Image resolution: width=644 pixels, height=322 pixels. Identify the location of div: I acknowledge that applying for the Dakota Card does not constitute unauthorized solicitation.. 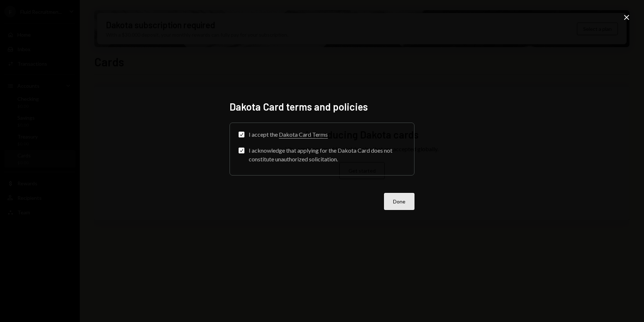
(327, 155).